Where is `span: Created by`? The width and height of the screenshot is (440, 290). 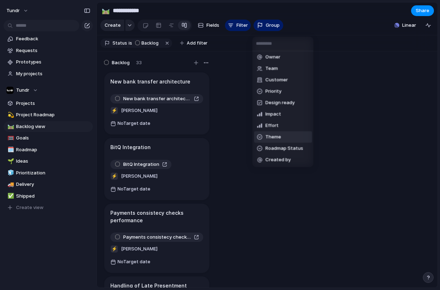
span: Created by is located at coordinates (278, 160).